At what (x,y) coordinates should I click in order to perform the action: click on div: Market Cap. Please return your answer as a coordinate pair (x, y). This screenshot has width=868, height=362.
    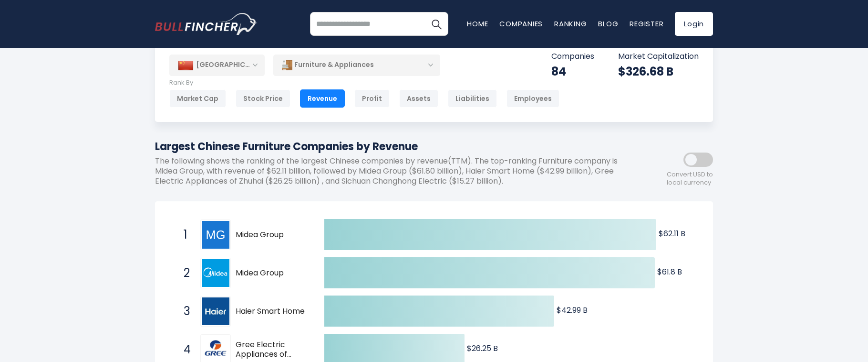
    Looking at the image, I should click on (197, 98).